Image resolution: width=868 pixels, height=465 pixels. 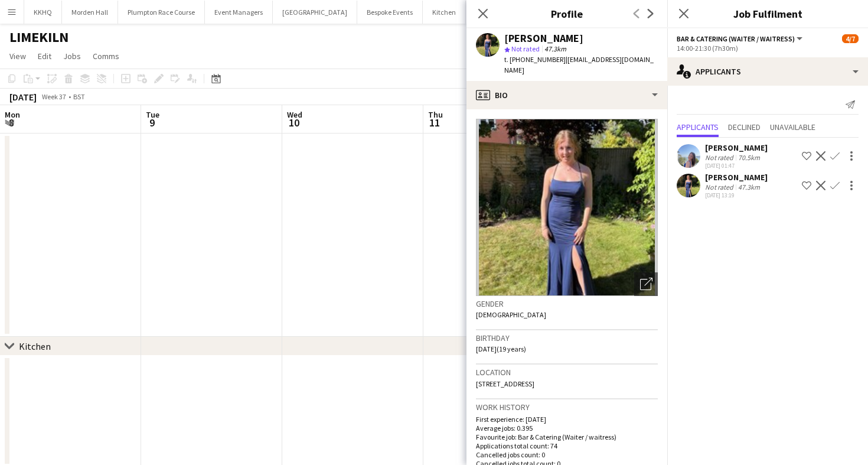 What do you see at coordinates (293, 122) in the screenshot?
I see `span: 10` at bounding box center [293, 122].